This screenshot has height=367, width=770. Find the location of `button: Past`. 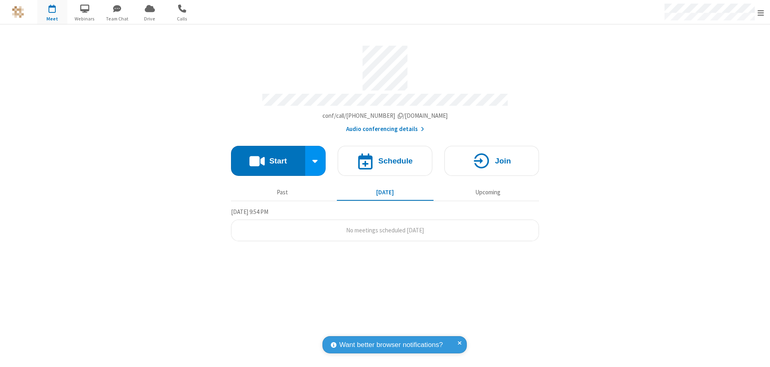

button: Past is located at coordinates (282, 193).